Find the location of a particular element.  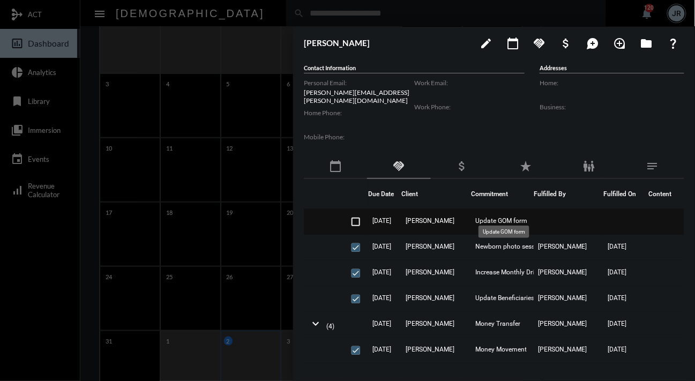

mat-icon: notes is located at coordinates (652, 166).